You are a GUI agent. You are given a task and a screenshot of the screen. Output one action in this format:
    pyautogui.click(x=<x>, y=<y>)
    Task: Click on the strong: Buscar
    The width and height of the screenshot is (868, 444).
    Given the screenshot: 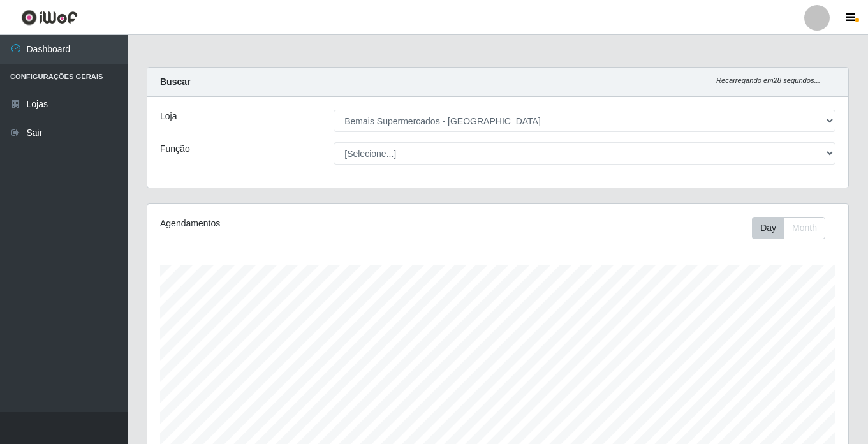 What is the action you would take?
    pyautogui.click(x=175, y=82)
    